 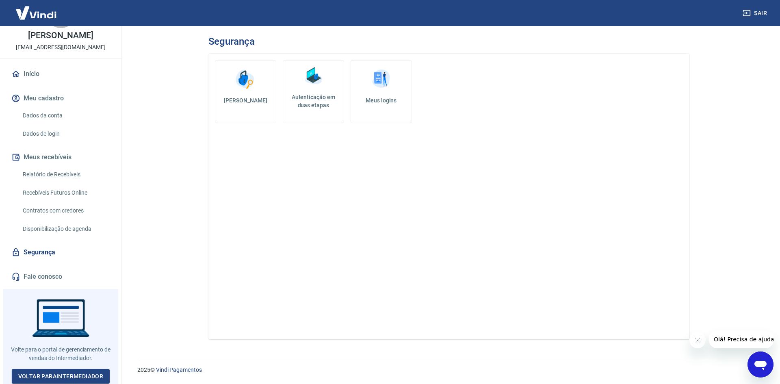 I want to click on img: Autenticação em duas etapas, so click(x=313, y=76).